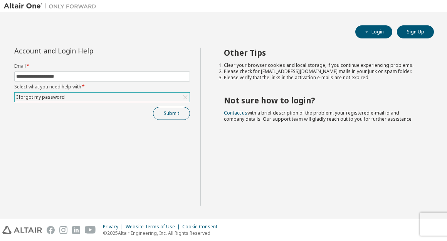  What do you see at coordinates (322, 65) in the screenshot?
I see `li: Clear your browser cookies and local storage, if you continue experiencing problems.` at bounding box center [322, 65].